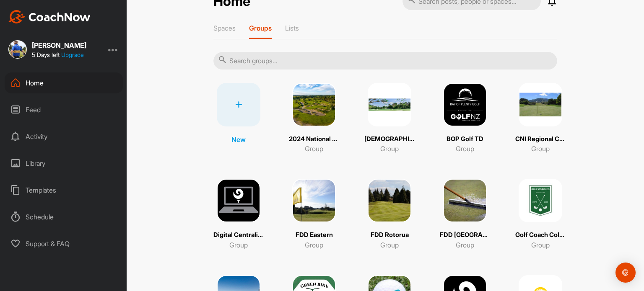 Image resolution: width=644 pixels, height=291 pixels. Describe the element at coordinates (292, 28) in the screenshot. I see `p: Lists` at that location.